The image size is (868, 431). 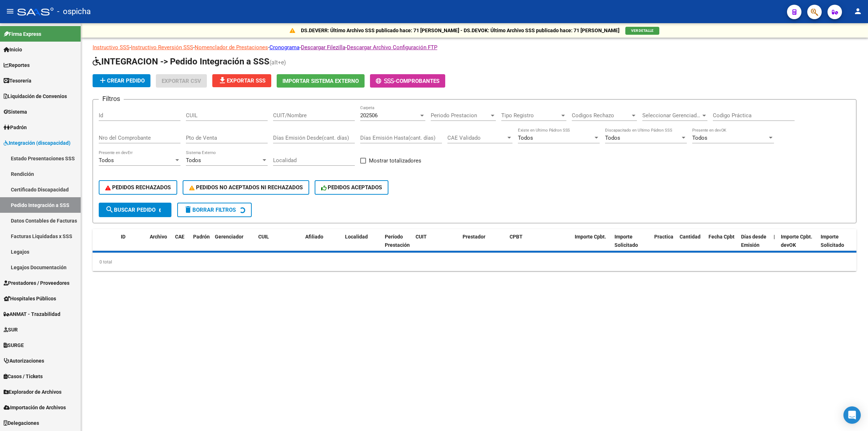 What do you see at coordinates (279, 244) in the screenshot?
I see `datatable-header-cell: CUIL` at bounding box center [279, 244].